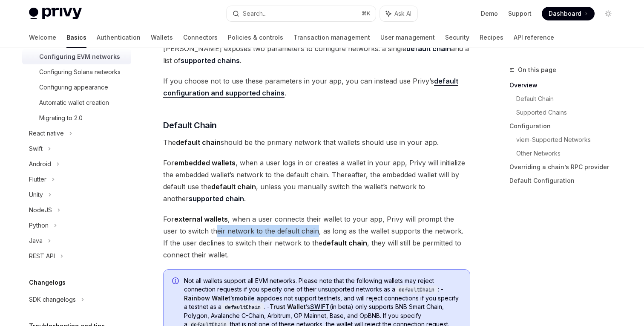 The image size is (644, 326). What do you see at coordinates (566, 181) in the screenshot?
I see `a: Default Configuration` at bounding box center [566, 181].